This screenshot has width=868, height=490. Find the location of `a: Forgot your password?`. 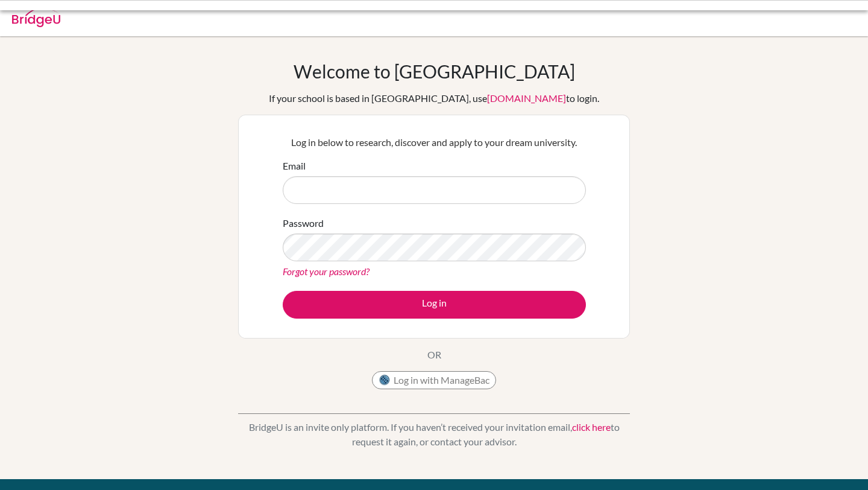

a: Forgot your password? is located at coordinates (326, 270).